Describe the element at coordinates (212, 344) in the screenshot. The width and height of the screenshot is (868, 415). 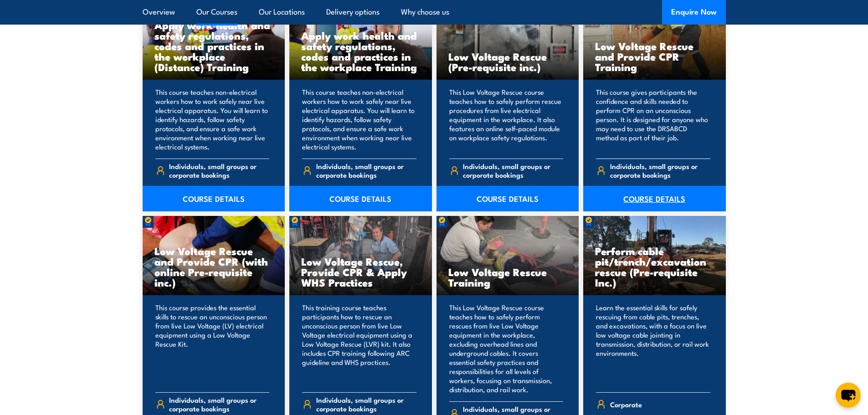
I see `p: This course provides the essential skills to rescue an unconscious person from live Low Voltage (...` at that location.